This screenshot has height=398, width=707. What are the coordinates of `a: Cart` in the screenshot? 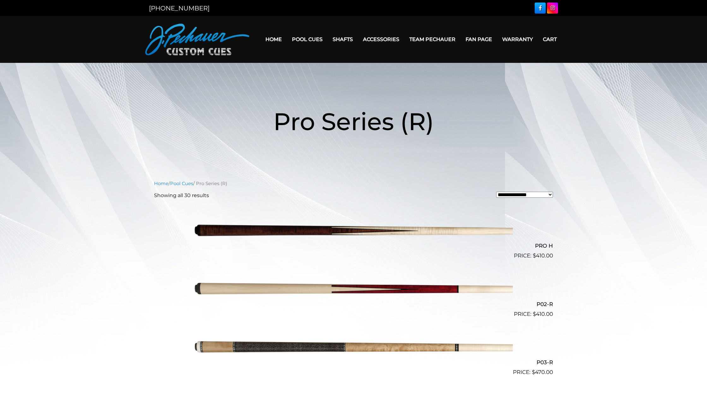 It's located at (550, 39).